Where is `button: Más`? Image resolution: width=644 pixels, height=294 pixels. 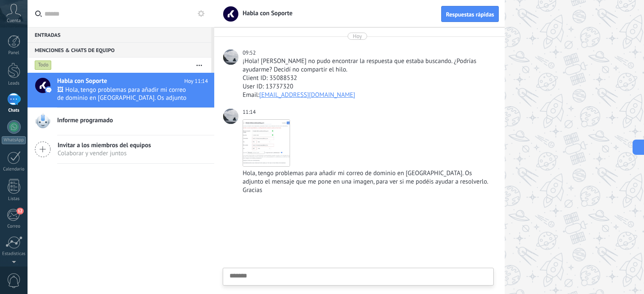 button: Más is located at coordinates (199, 65).